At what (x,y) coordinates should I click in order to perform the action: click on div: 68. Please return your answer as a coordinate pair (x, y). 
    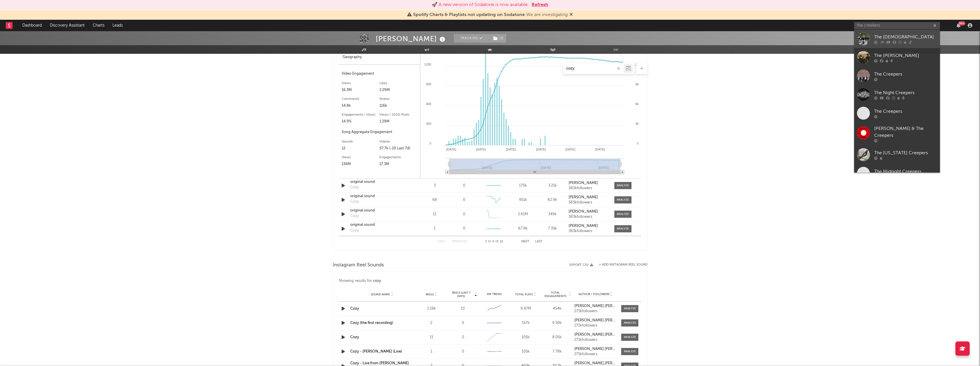
    Looking at the image, I should click on (435, 200).